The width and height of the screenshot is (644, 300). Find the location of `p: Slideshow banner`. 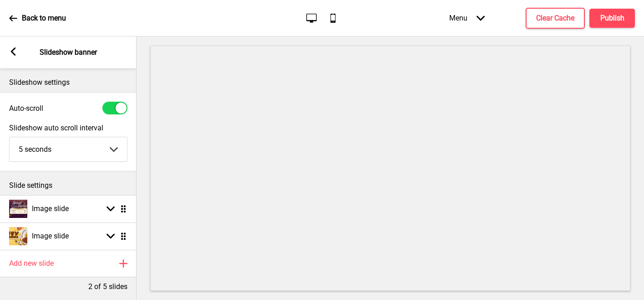

p: Slideshow banner is located at coordinates (68, 52).